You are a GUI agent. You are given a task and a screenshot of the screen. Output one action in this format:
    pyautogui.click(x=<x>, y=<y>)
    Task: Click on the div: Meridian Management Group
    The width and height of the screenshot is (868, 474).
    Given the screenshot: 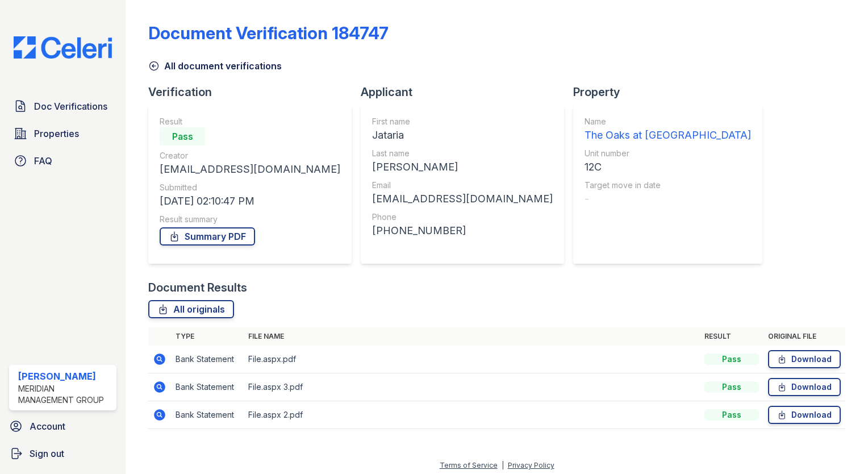 What is the action you would take?
    pyautogui.click(x=65, y=394)
    